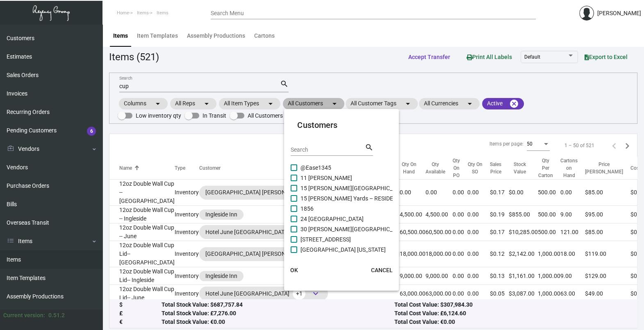 The width and height of the screenshot is (644, 330). Describe the element at coordinates (368, 147) in the screenshot. I see `mat-icon: search` at that location.